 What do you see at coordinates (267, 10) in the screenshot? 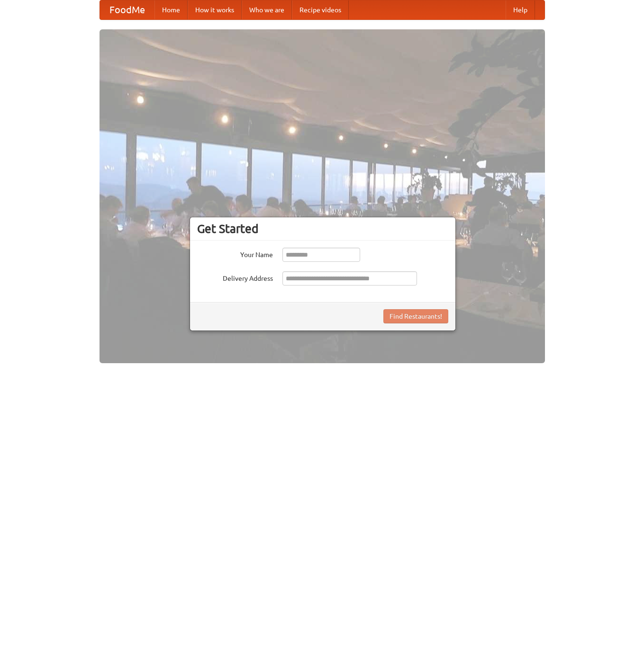
I see `a: Who we are` at bounding box center [267, 10].